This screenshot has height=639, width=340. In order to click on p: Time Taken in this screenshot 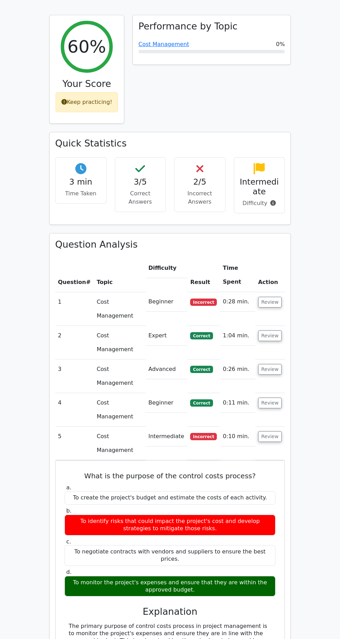, I will do `click(81, 194)`.